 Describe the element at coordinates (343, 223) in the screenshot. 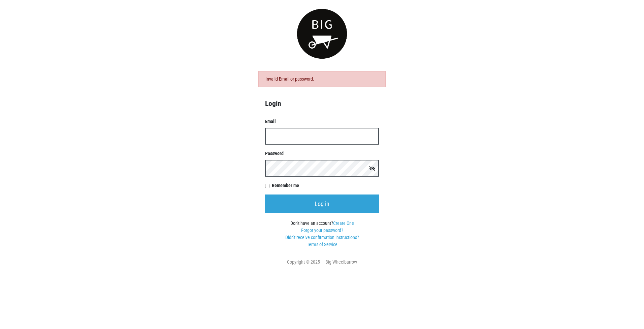

I see `a: Create One` at that location.